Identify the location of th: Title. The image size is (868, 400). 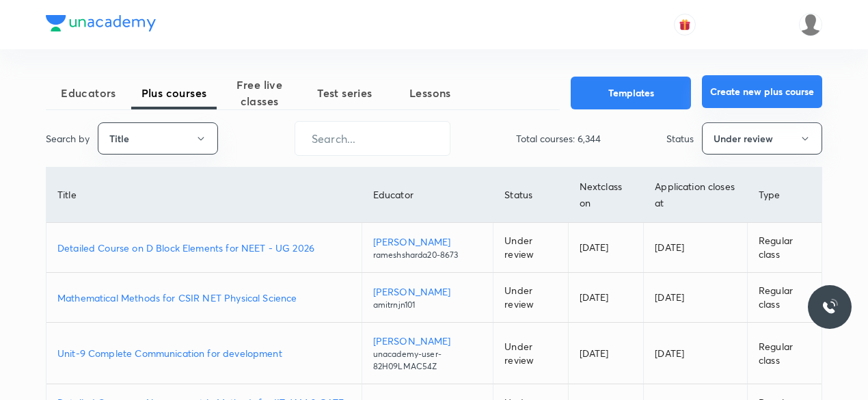
(204, 195).